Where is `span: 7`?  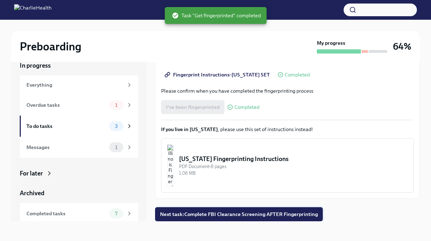 span: 7 is located at coordinates (116, 214).